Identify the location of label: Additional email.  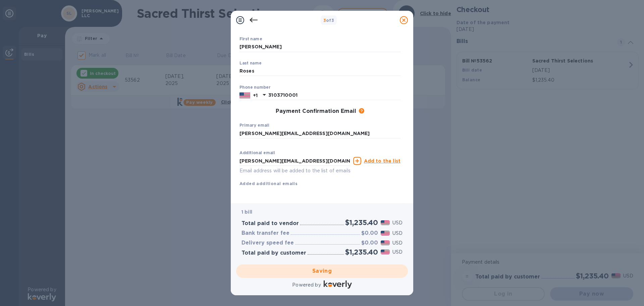
(257, 153).